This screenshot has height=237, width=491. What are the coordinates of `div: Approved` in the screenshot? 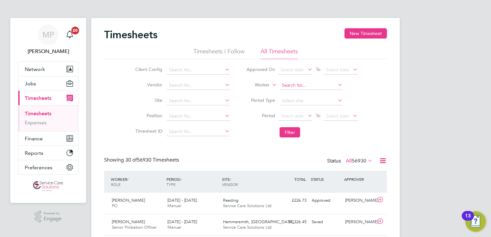 It's located at (326, 201).